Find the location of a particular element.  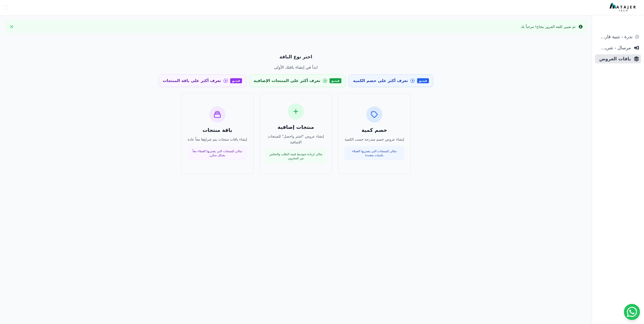

img: MatajerTech Logo is located at coordinates (623, 7).